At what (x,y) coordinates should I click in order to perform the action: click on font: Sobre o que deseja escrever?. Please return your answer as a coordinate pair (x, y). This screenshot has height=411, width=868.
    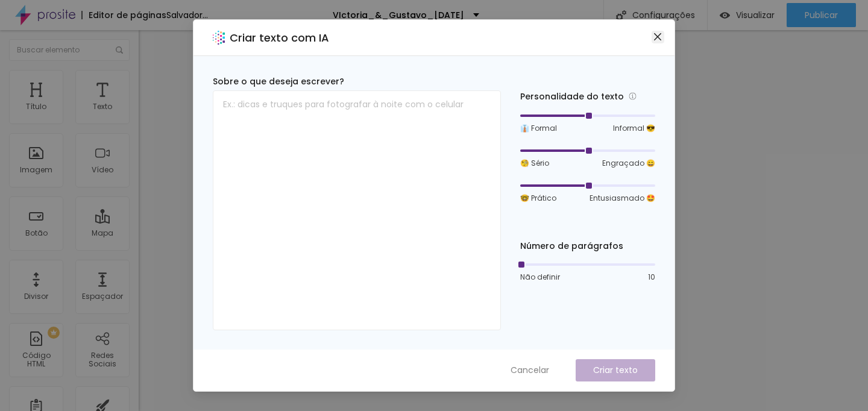
    Looking at the image, I should click on (278, 82).